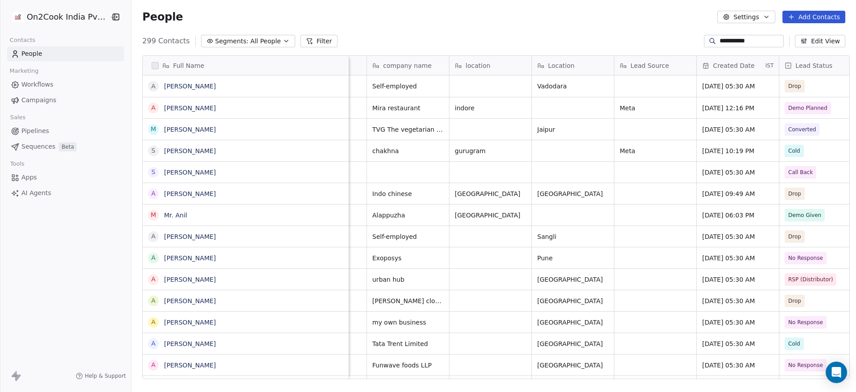 The height and width of the screenshot is (392, 856). I want to click on a: Pipelines, so click(66, 131).